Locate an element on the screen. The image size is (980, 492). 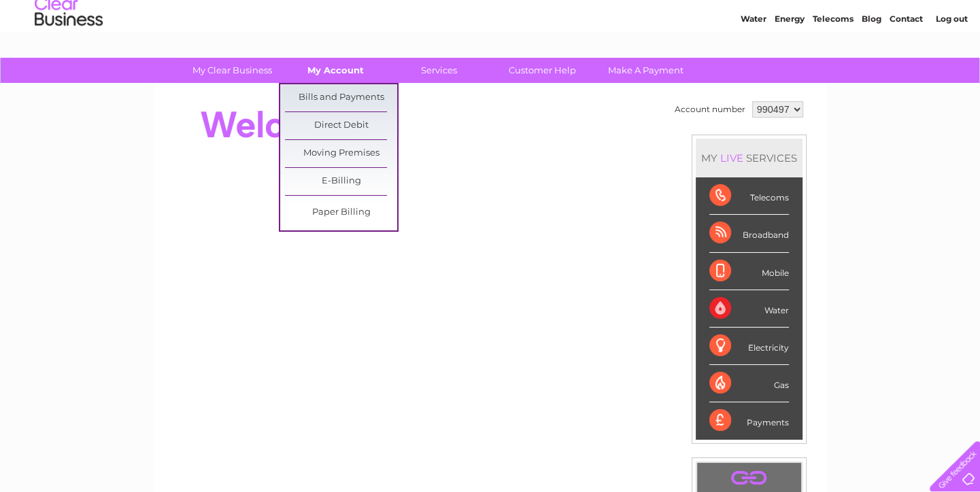
a: Moving Premises is located at coordinates (341, 154).